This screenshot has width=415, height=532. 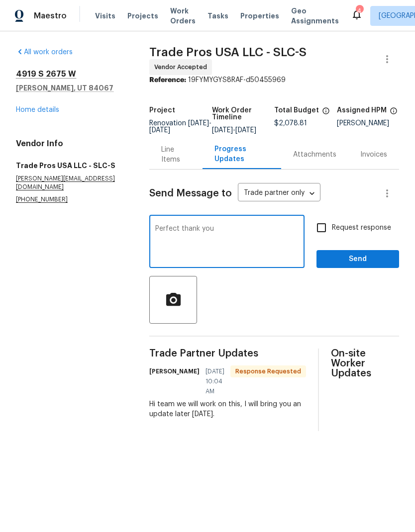 I want to click on button: Send, so click(x=358, y=259).